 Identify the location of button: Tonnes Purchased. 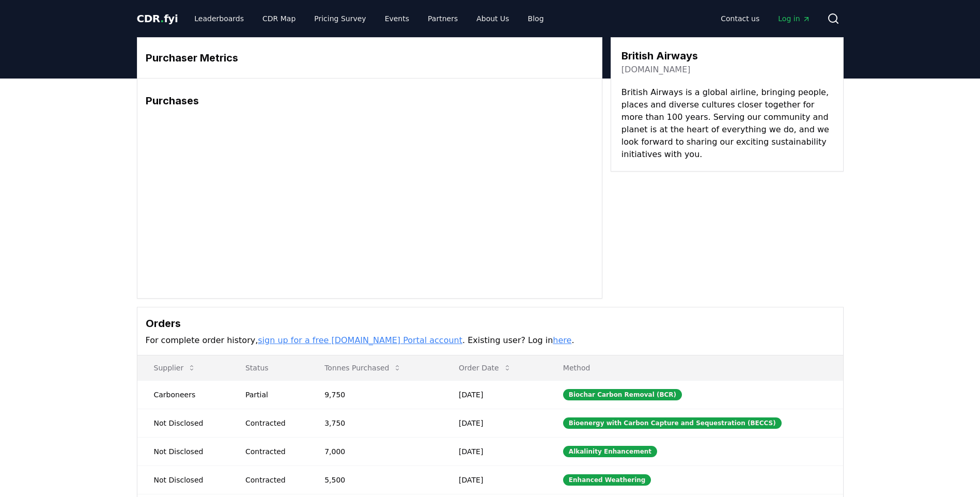
(363, 368).